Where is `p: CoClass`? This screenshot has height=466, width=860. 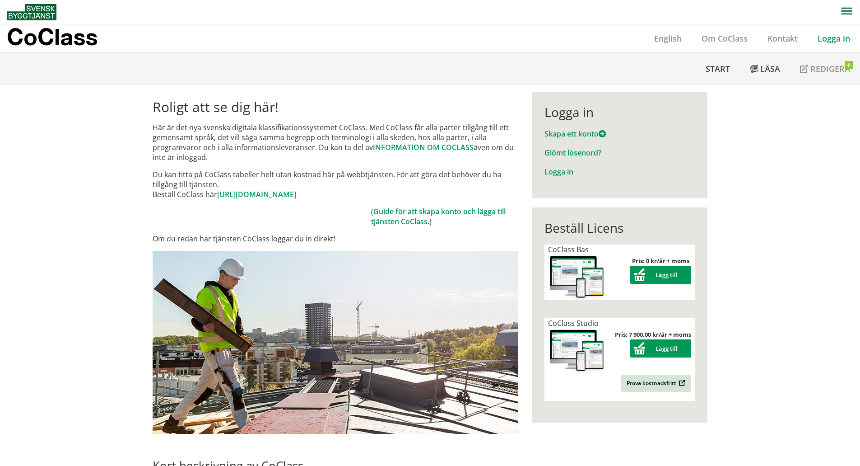
p: CoClass is located at coordinates (52, 37).